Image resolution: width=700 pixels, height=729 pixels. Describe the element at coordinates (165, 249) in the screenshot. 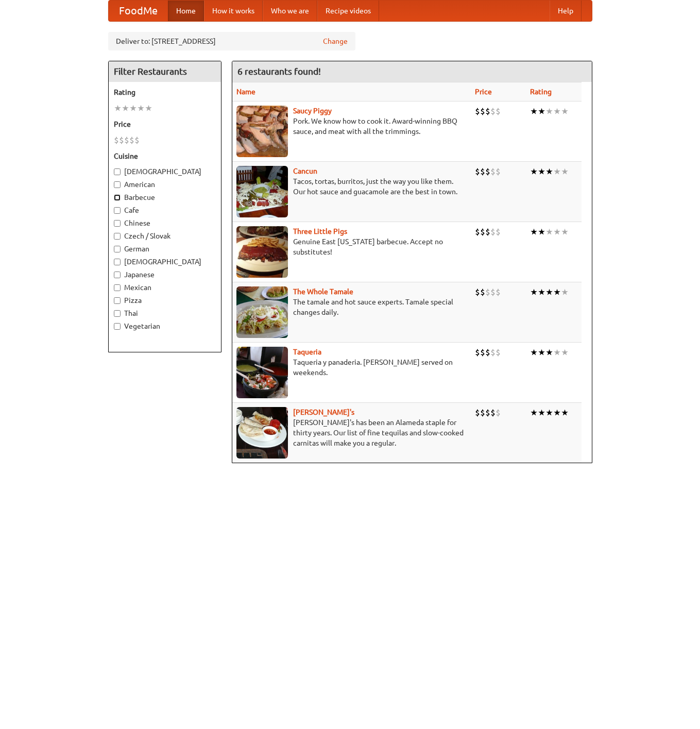

I see `label: German` at that location.